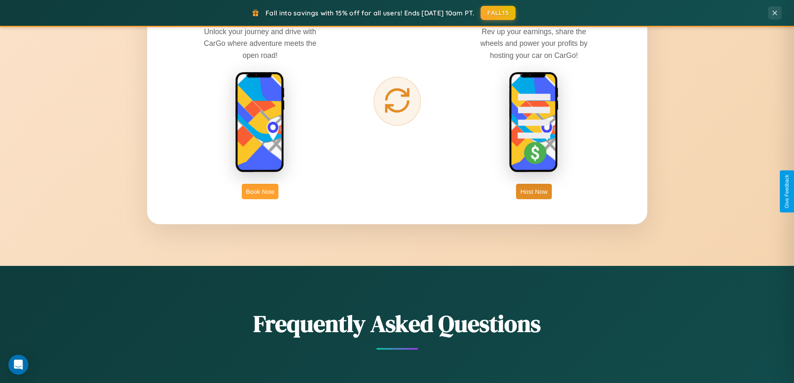 This screenshot has width=794, height=383. Describe the element at coordinates (787, 191) in the screenshot. I see `div: Give Feedback` at that location.